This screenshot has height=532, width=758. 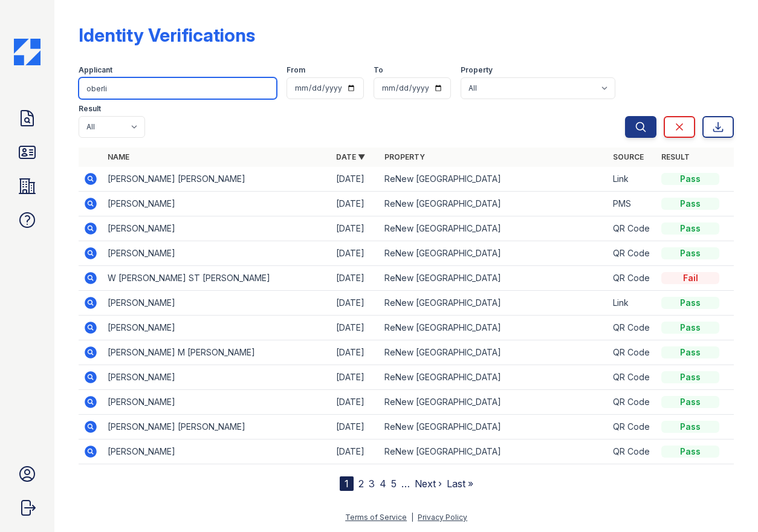 I want to click on td: PMS, so click(x=633, y=203).